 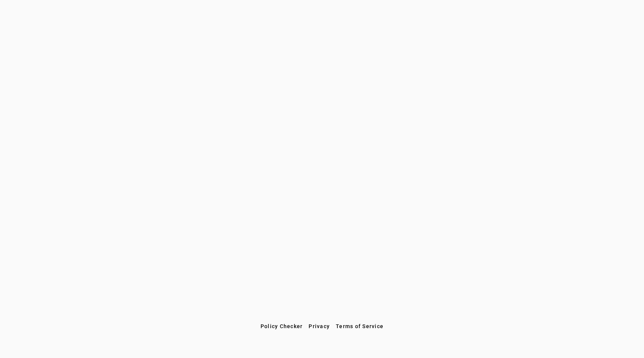 What do you see at coordinates (320, 326) in the screenshot?
I see `button: Privacy` at bounding box center [320, 326].